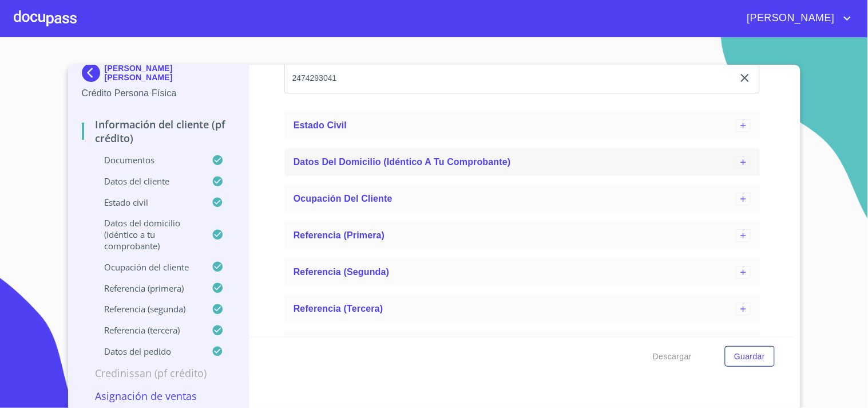 Image resolution: width=868 pixels, height=408 pixels. What do you see at coordinates (147, 160) in the screenshot?
I see `p: Documentos` at bounding box center [147, 160].